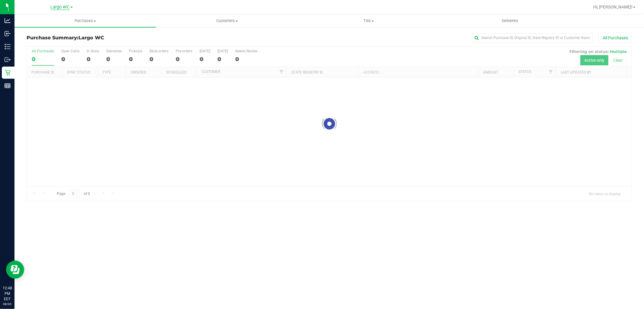 This screenshot has width=644, height=309. What do you see at coordinates (227, 21) in the screenshot?
I see `a: Customers` at bounding box center [227, 21].